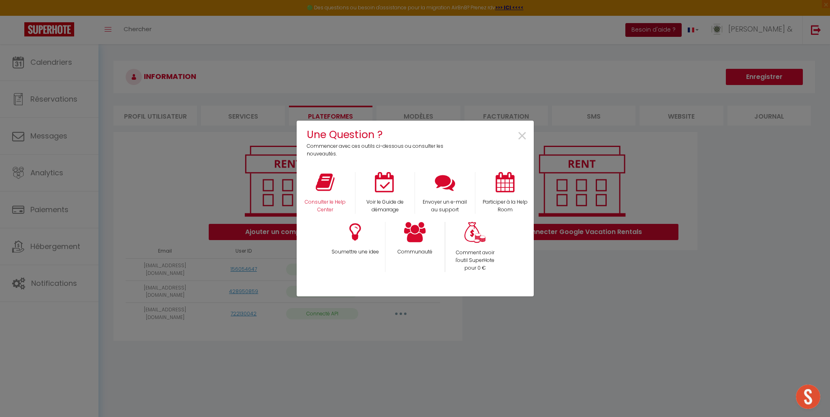 The height and width of the screenshot is (417, 830). What do you see at coordinates (385, 206) in the screenshot?
I see `p: Voir le Guide de démarrage` at bounding box center [385, 206].